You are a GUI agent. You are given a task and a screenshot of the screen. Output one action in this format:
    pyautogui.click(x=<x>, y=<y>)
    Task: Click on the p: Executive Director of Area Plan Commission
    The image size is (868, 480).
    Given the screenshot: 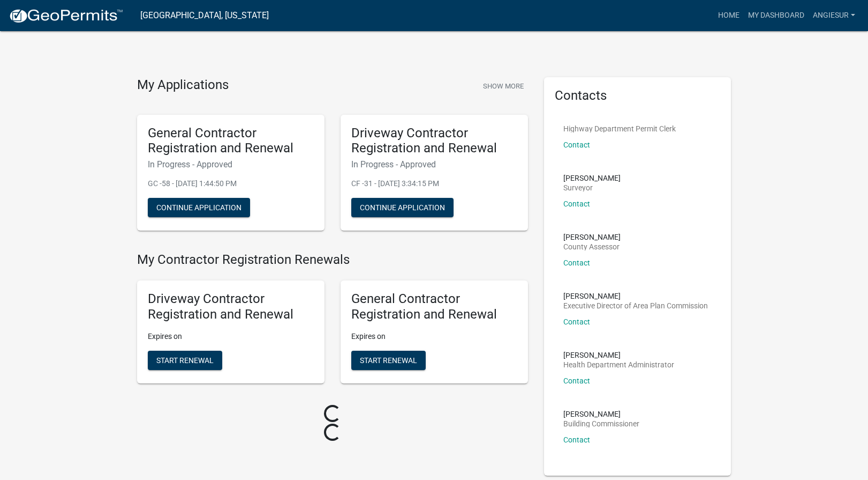 What is the action you would take?
    pyautogui.click(x=636, y=306)
    